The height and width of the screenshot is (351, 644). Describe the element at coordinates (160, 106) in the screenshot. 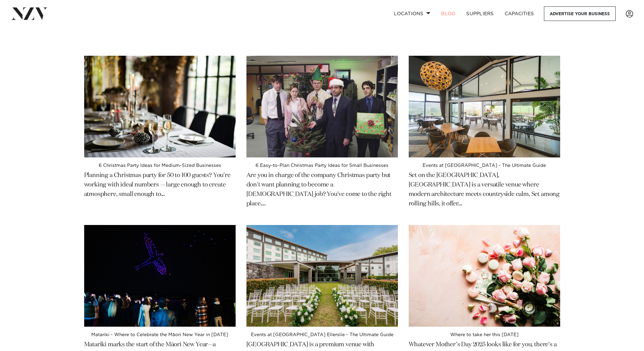

I see `img: 6 Christmas Party Ideas for Medium-Sized Businesses` at that location.